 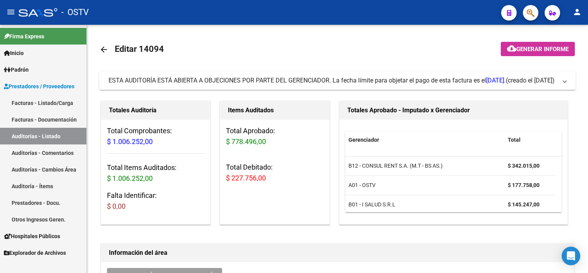 I want to click on mat-icon: person, so click(x=577, y=12).